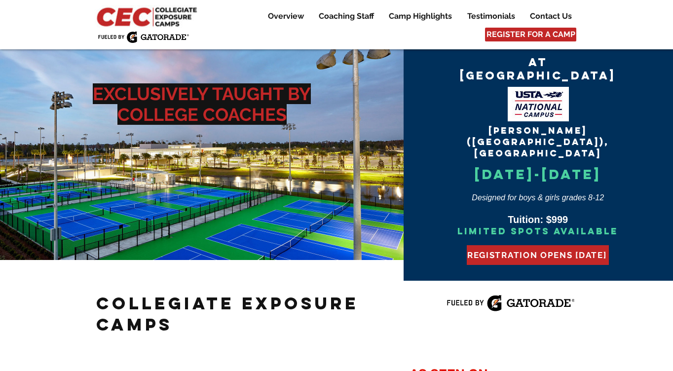 Image resolution: width=673 pixels, height=371 pixels. Describe the element at coordinates (538, 219) in the screenshot. I see `span: Tuition: $999` at that location.